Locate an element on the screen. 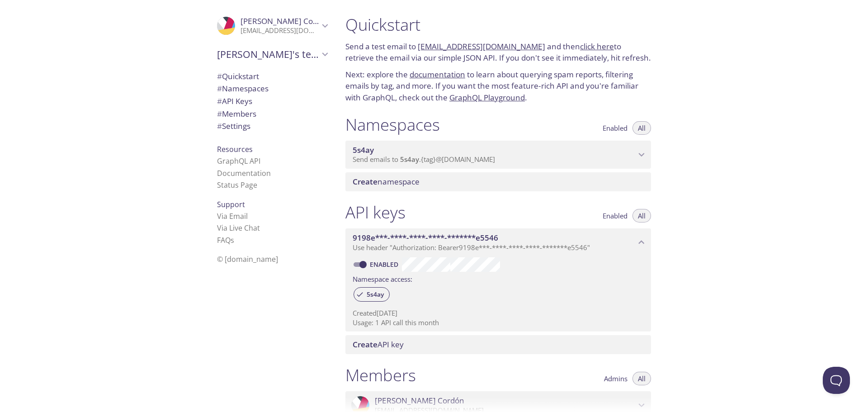  a: Enabled is located at coordinates (385, 264).